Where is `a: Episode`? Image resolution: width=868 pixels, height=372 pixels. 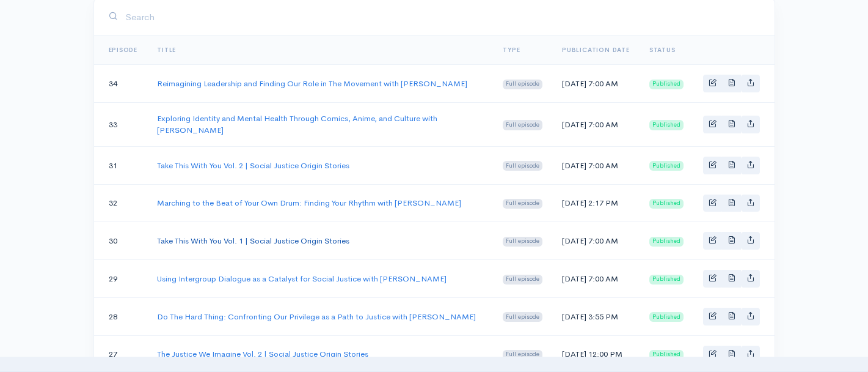 a: Episode is located at coordinates (124, 49).